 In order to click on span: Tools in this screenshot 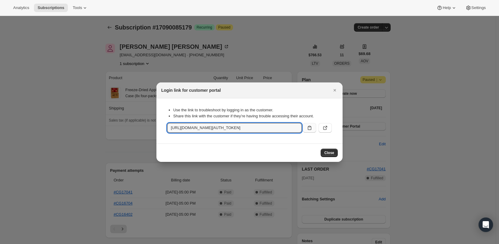, I will do `click(77, 8)`.